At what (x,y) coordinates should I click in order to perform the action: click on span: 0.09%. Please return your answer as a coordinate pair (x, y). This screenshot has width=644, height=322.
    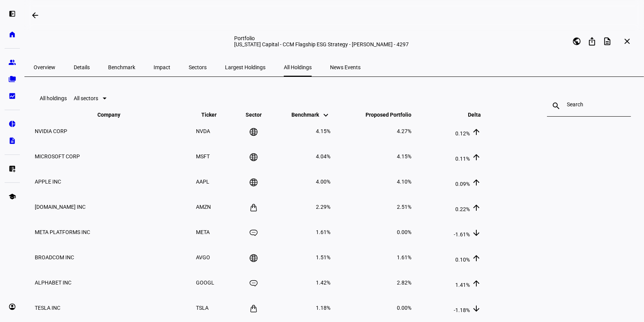
    Looking at the image, I should click on (463, 184).